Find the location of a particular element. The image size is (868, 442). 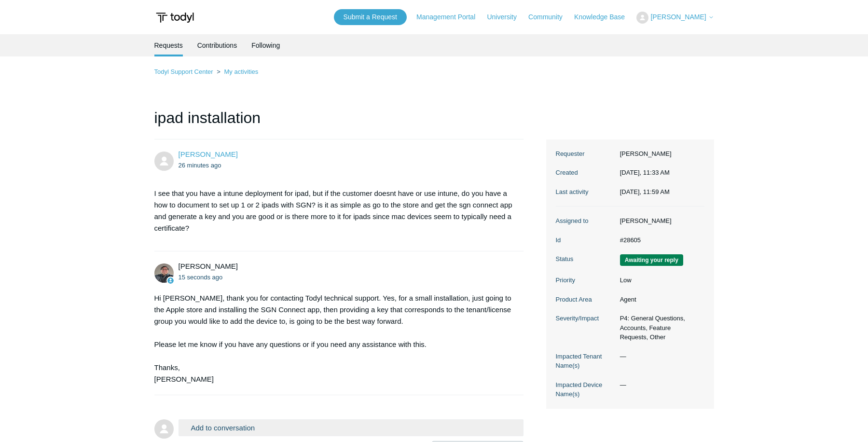

a: Contributions is located at coordinates (217, 45).